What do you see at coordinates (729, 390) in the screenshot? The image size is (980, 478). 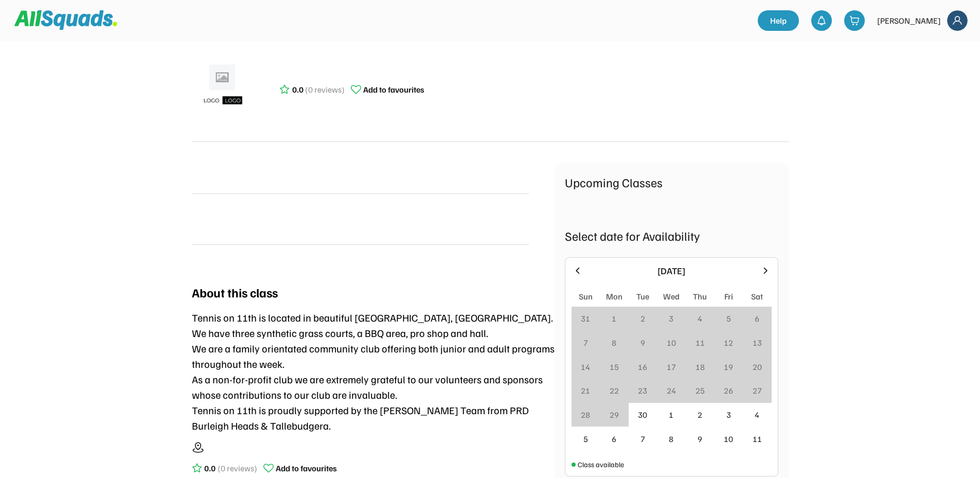 I see `div: 26` at bounding box center [729, 390].